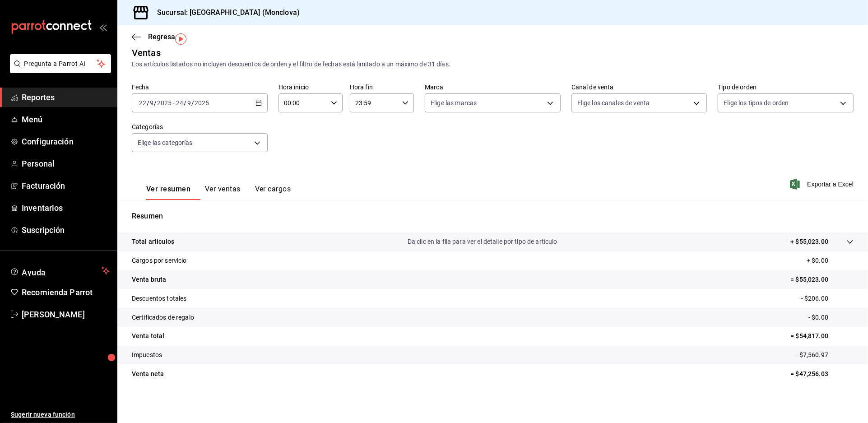  I want to click on span: Exportar a Excel, so click(823, 184).